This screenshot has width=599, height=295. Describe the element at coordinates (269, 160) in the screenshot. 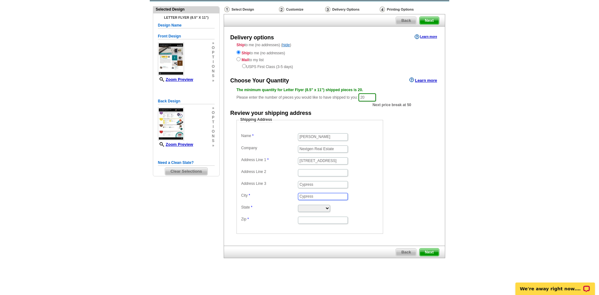

I see `label: Address Line 1` at that location.